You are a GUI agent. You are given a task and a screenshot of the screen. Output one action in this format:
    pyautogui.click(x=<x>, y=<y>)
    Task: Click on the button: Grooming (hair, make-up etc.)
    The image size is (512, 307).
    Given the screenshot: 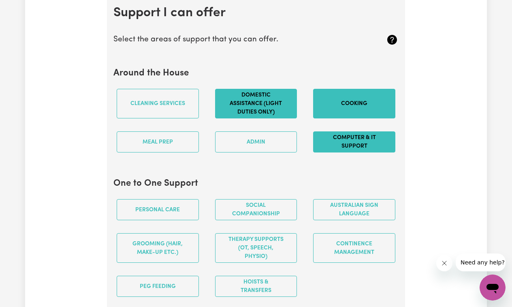 What is the action you would take?
    pyautogui.click(x=158, y=248)
    